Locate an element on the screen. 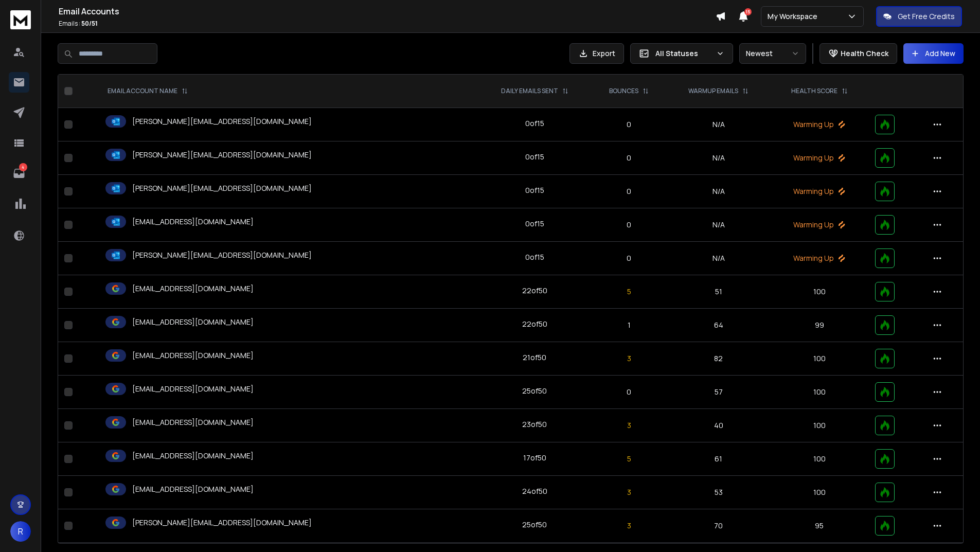 This screenshot has width=980, height=552. td: 99 is located at coordinates (820, 325).